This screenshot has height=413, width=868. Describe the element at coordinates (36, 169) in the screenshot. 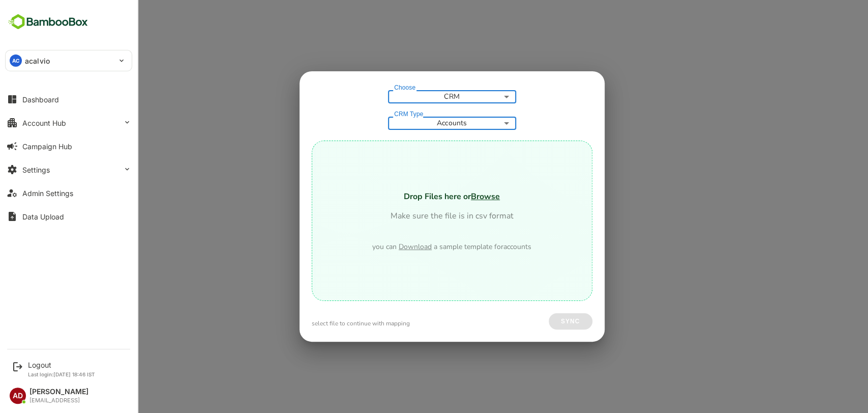

I see `div: Settings` at that location.